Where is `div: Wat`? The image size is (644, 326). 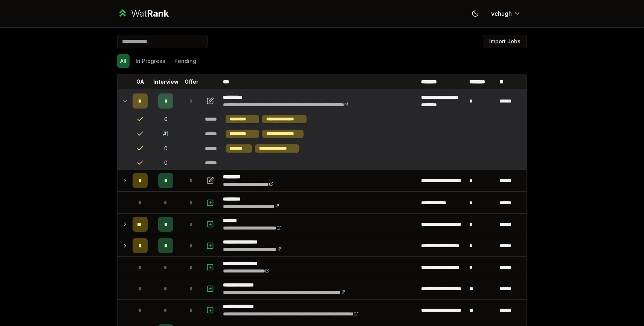
div: Wat is located at coordinates (150, 13).